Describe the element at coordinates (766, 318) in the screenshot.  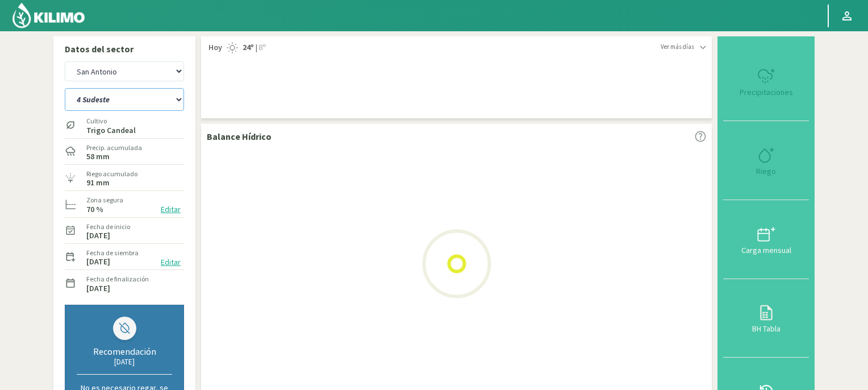
I see `button: BH Tabla` at that location.